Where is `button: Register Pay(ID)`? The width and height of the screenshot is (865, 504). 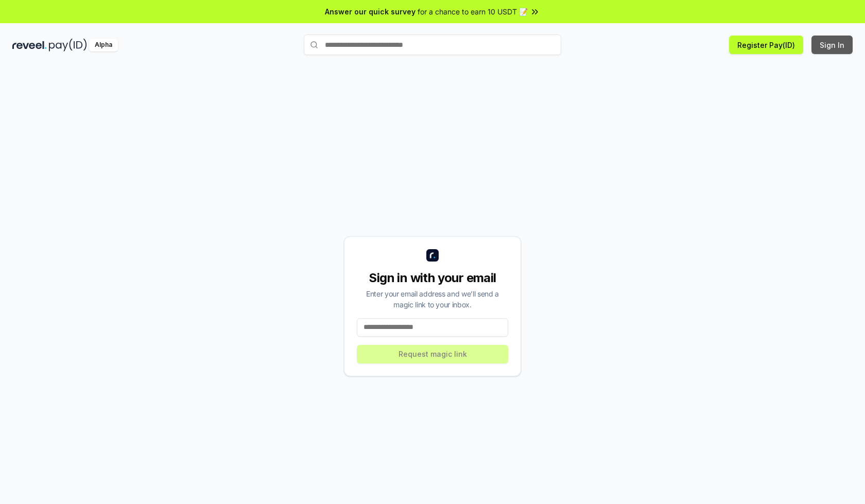
button: Register Pay(ID) is located at coordinates (766, 45).